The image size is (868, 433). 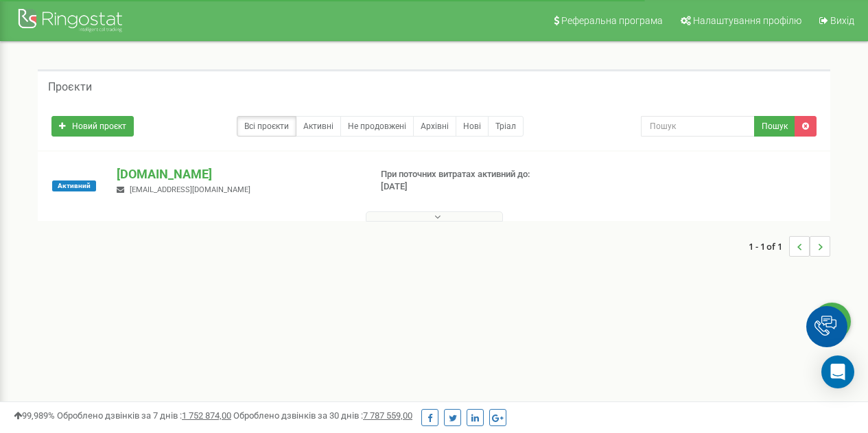 I want to click on span: Активний, so click(x=74, y=186).